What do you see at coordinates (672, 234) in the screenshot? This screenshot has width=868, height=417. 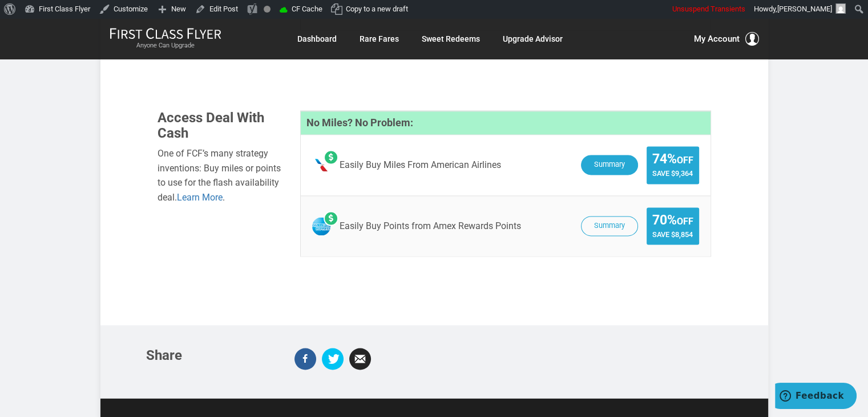 I see `span: Save $8,854` at bounding box center [672, 234].